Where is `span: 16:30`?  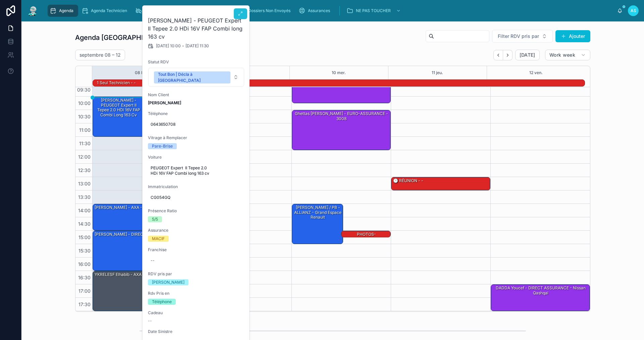 span: 16:30 is located at coordinates (84, 277).